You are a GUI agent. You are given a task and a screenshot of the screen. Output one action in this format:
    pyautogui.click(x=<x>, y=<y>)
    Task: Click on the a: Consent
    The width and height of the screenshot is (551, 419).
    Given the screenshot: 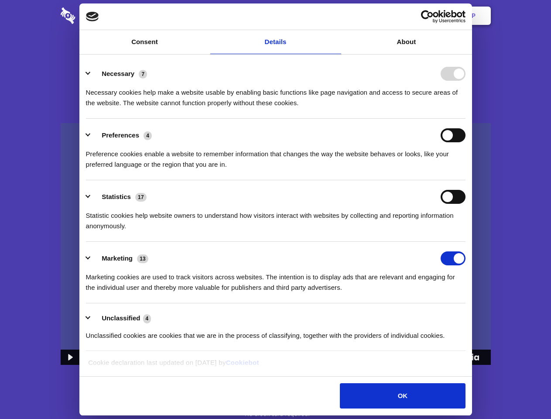 What is the action you would take?
    pyautogui.click(x=145, y=42)
    